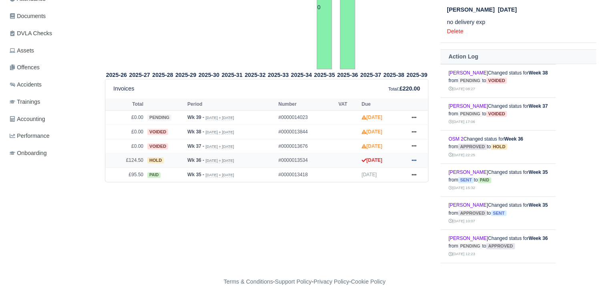 Image resolution: width=609 pixels, height=286 pixels. I want to click on a: Support Policy, so click(293, 281).